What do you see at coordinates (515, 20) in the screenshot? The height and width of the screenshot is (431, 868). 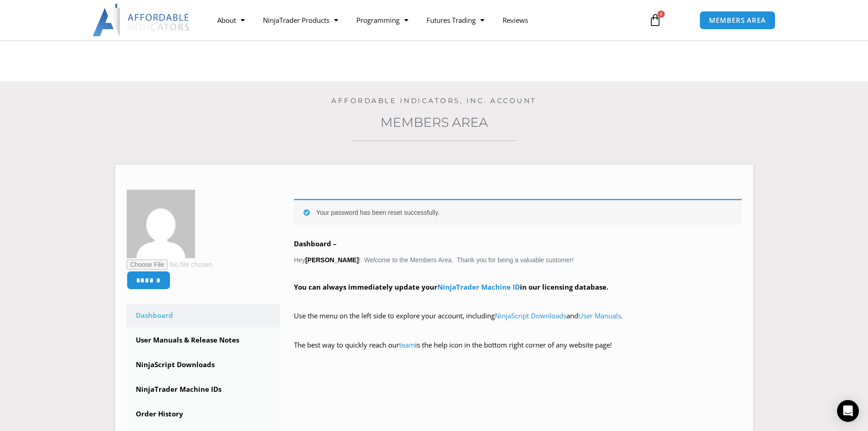 I see `a: Reviews` at bounding box center [515, 20].